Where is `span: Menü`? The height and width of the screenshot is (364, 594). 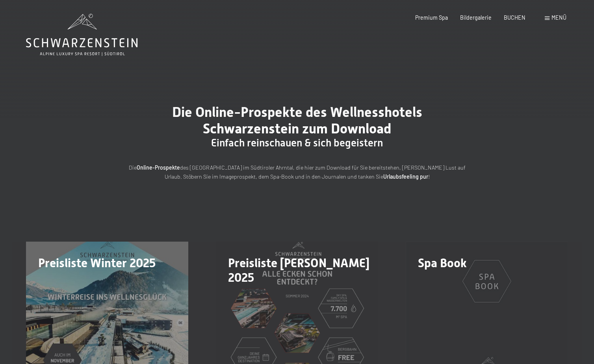 span: Menü is located at coordinates (559, 18).